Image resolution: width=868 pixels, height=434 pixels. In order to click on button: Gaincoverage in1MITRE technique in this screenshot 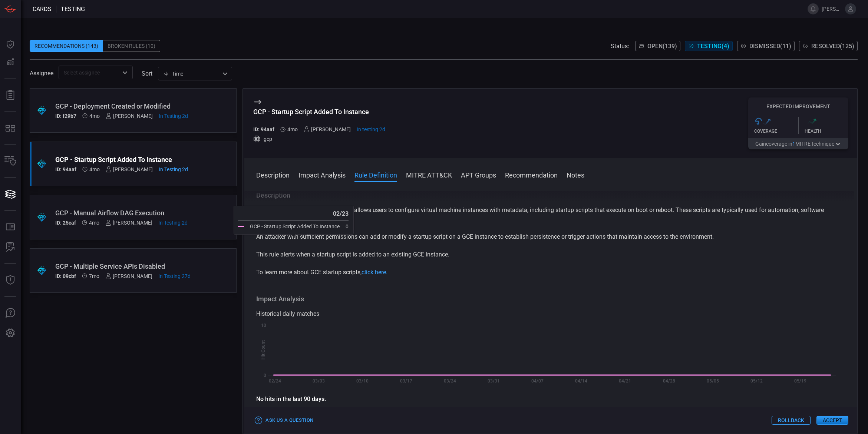, I will do `click(798, 144)`.